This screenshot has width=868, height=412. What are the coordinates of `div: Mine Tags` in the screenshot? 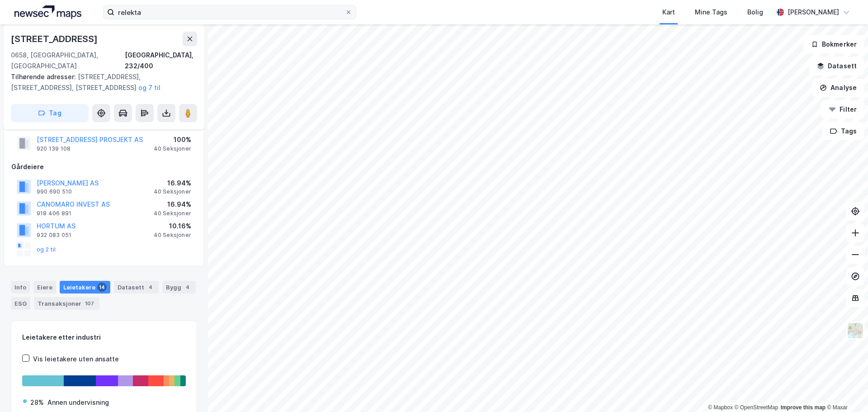 It's located at (711, 12).